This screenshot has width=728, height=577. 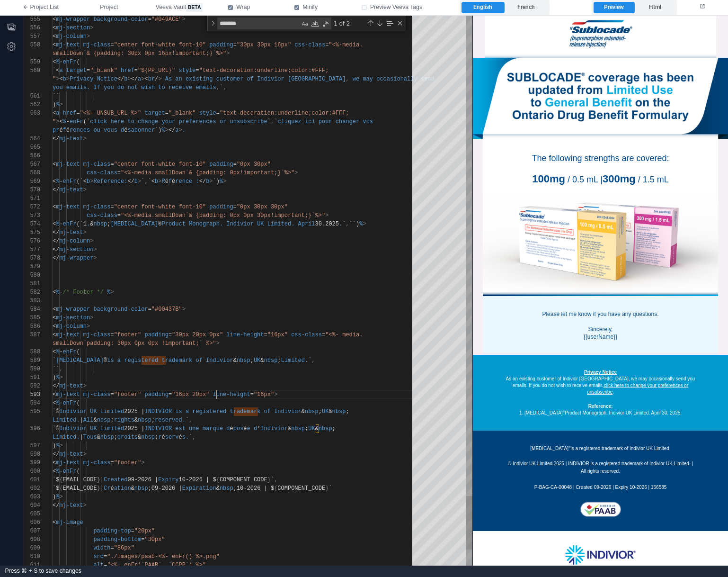 I want to click on a: click here to change your preferences or unsubscribe, so click(x=165, y=373).